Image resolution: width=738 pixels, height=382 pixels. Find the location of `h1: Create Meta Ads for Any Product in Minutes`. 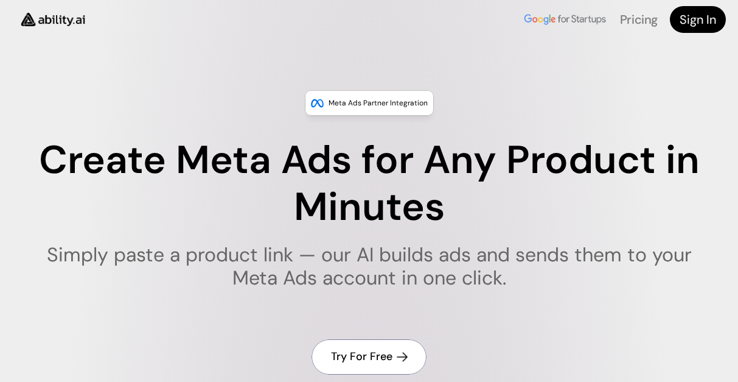

h1: Create Meta Ads for Any Product in Minutes is located at coordinates (369, 184).